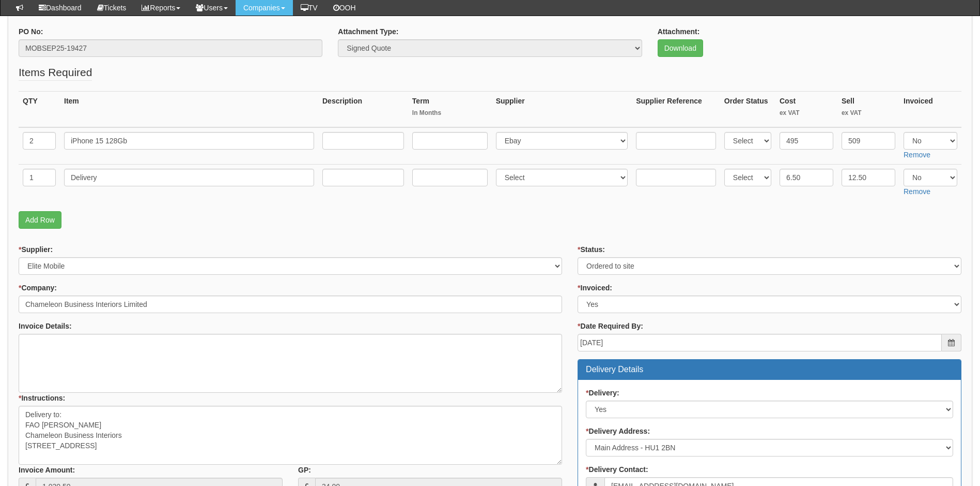 The image size is (980, 486). Describe the element at coordinates (931, 110) in the screenshot. I see `th: Invoiced` at that location.